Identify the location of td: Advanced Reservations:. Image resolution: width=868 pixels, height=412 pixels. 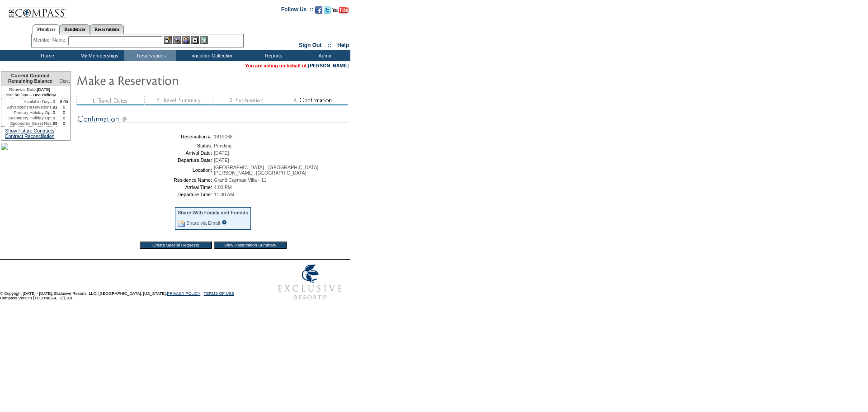
(27, 107).